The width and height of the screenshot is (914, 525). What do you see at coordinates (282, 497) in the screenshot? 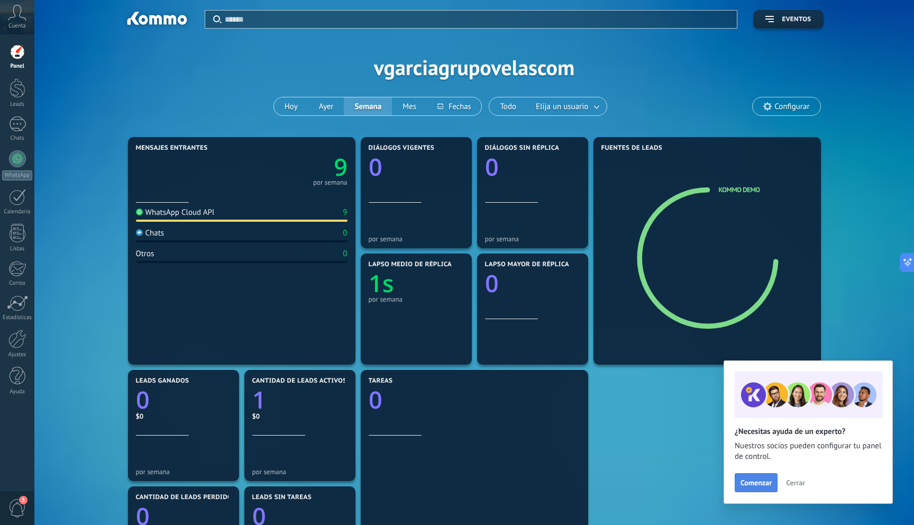
I see `span: Leads sin tareas` at bounding box center [282, 497].